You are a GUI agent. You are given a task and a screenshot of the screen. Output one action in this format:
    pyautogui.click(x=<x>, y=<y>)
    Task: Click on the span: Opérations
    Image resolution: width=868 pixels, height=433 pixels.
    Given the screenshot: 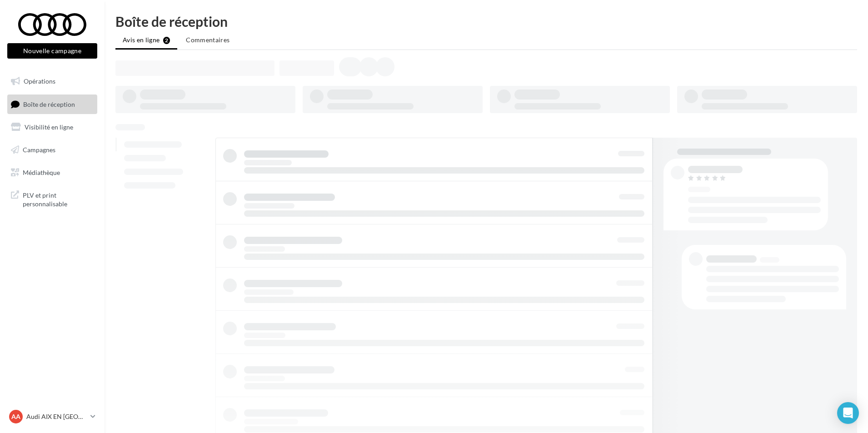 What is the action you would take?
    pyautogui.click(x=39, y=81)
    